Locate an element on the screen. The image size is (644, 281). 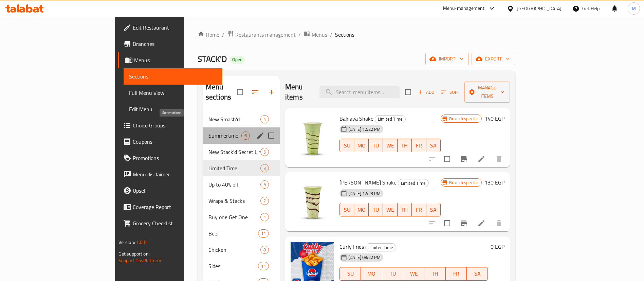
a: Grocery Checklist is located at coordinates (170, 223).